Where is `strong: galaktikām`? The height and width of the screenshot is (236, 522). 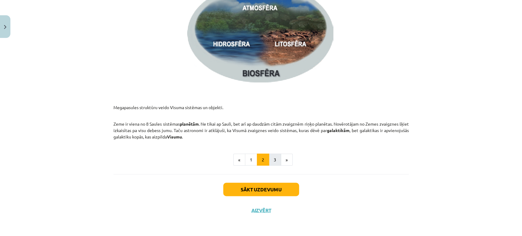 strong: galaktikām is located at coordinates (338, 130).